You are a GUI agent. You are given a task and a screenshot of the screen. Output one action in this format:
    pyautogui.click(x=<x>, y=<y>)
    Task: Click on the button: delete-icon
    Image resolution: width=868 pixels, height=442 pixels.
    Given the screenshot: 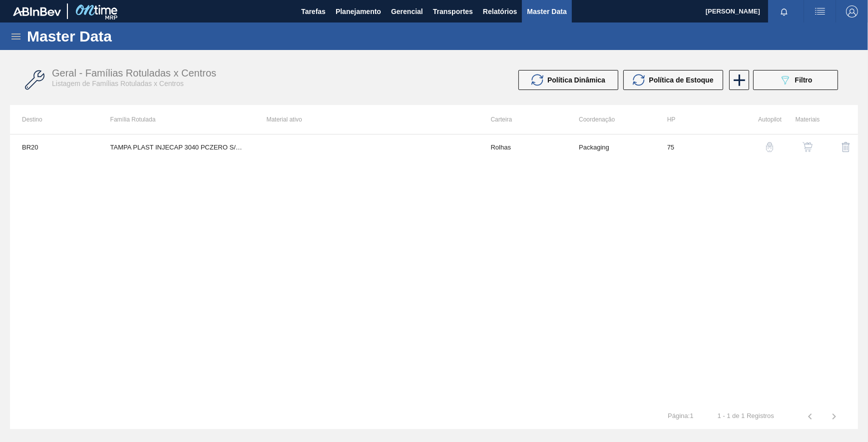 What is the action you would take?
    pyautogui.click(x=846, y=147)
    